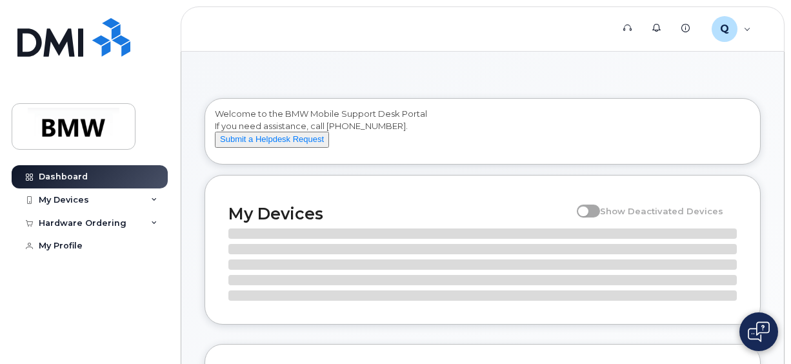  Describe the element at coordinates (272, 139) in the screenshot. I see `button: Submit a Helpdesk Request` at that location.